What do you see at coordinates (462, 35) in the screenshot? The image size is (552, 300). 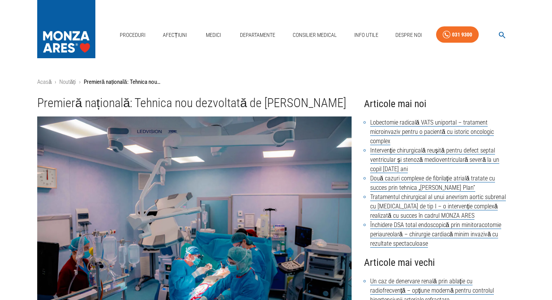 I see `div: 031 9300` at bounding box center [462, 35].